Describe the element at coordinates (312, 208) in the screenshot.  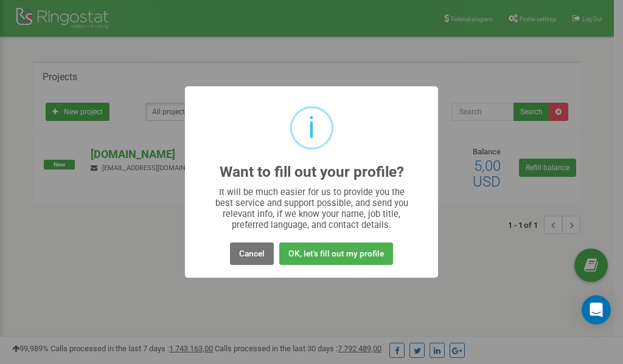
I see `div: It will be much easier for us to provide you the best service and support possible, and send you ...` at that location.